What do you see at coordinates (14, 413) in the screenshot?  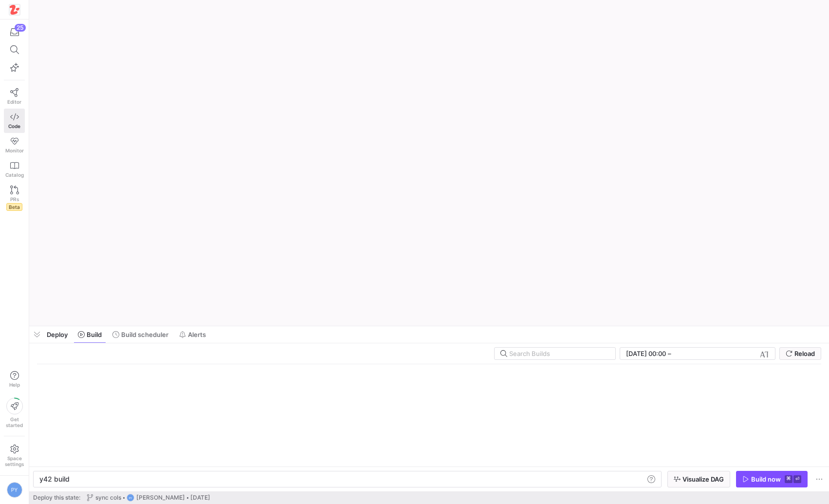 I see `button: Getstarted` at bounding box center [14, 413].